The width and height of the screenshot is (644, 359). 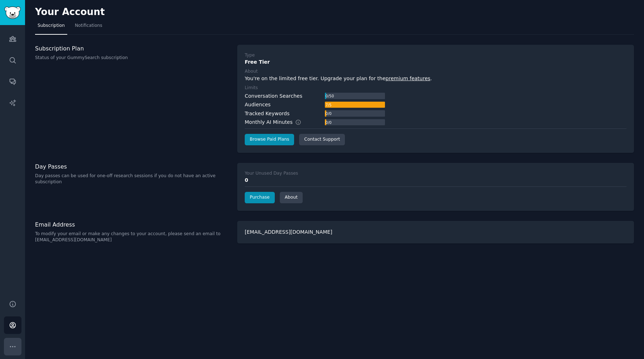 I want to click on a: Purchase, so click(x=260, y=198).